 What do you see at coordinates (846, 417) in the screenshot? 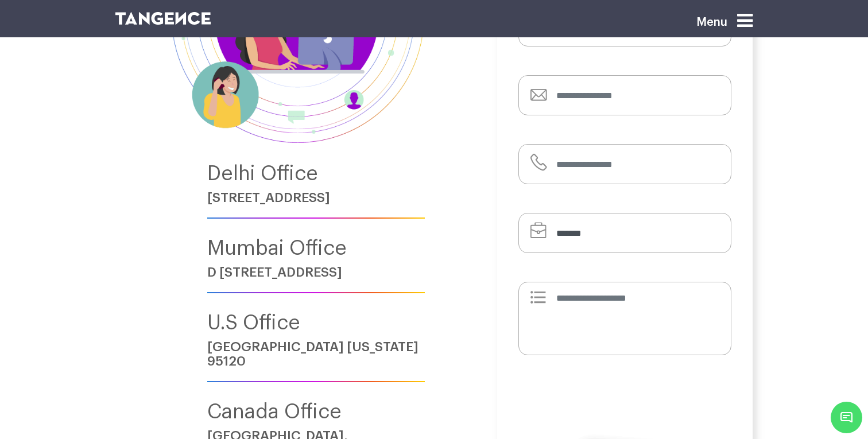
I see `div: Chat Widget` at bounding box center [846, 417].